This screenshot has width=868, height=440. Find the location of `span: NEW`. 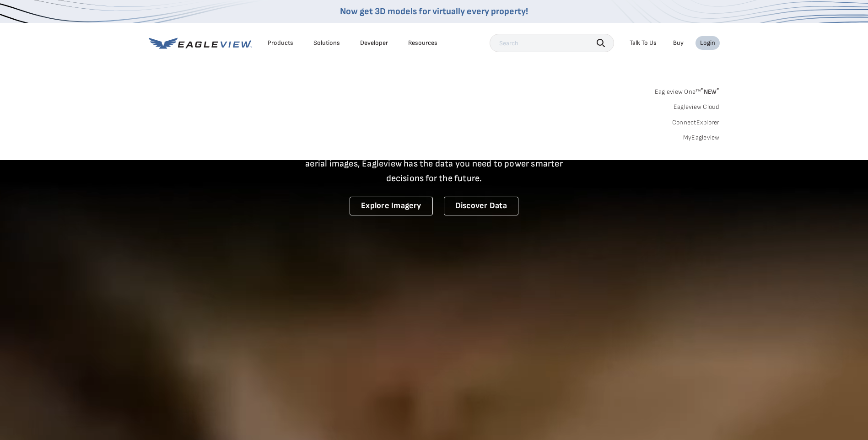

span: NEW is located at coordinates (710, 91).